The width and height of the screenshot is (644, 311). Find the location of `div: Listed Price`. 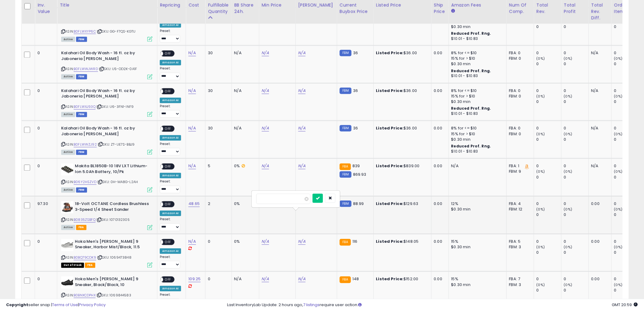

div: Listed Price is located at coordinates (402, 5).